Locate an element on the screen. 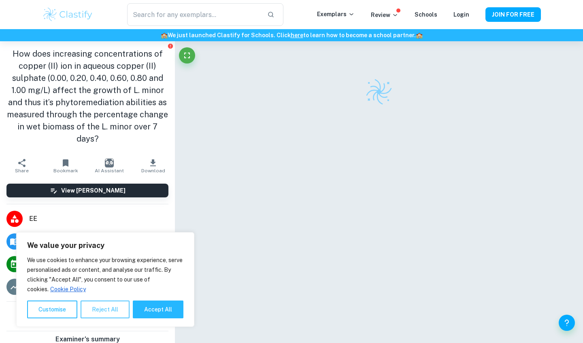  p: We use cookies to enhance your browsing experience, serve personalised ads or content, and analys... is located at coordinates (105, 275).